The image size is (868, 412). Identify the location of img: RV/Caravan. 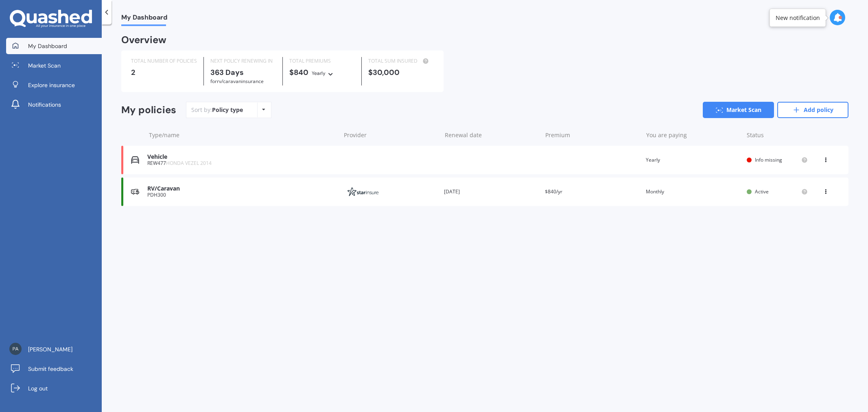
(135, 191).